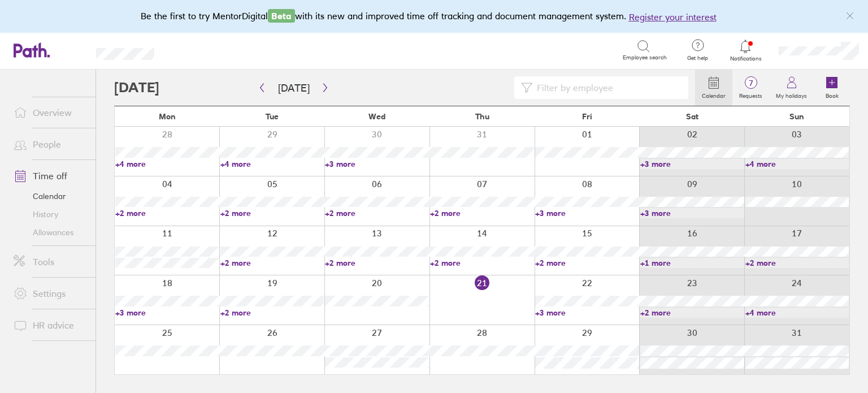 This screenshot has height=393, width=868. What do you see at coordinates (377, 116) in the screenshot?
I see `span: Wed` at bounding box center [377, 116].